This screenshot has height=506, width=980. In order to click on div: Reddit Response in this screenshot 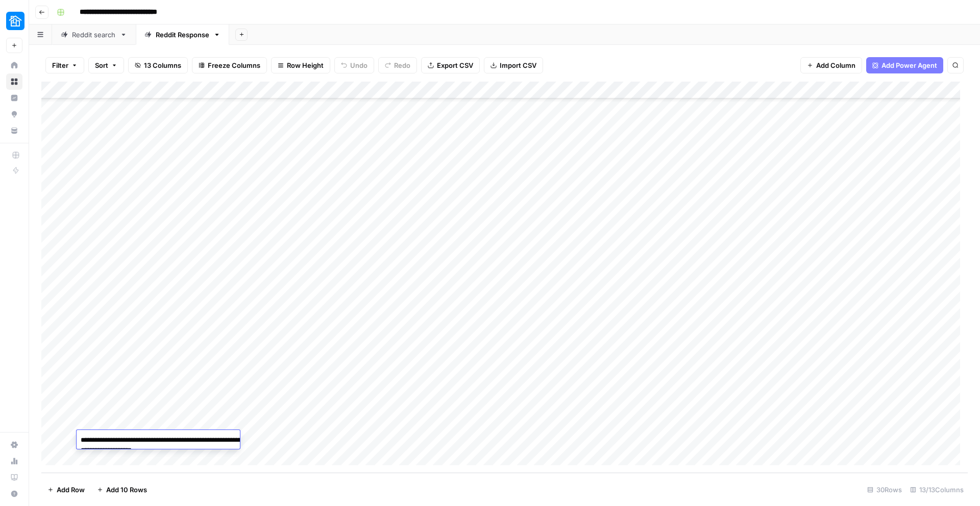, I will do `click(182, 35)`.